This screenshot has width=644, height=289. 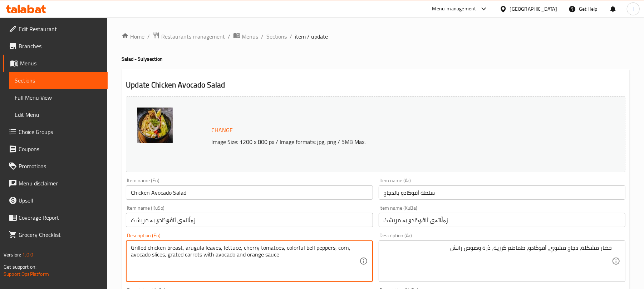 What do you see at coordinates (60, 200) in the screenshot?
I see `span: Upsell` at bounding box center [60, 200].